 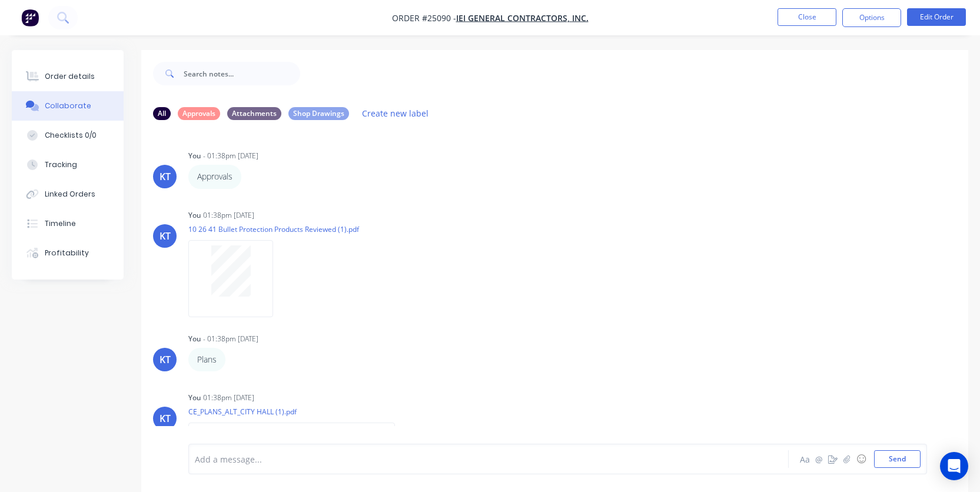 What do you see at coordinates (70, 77) in the screenshot?
I see `div: Order details` at bounding box center [70, 77].